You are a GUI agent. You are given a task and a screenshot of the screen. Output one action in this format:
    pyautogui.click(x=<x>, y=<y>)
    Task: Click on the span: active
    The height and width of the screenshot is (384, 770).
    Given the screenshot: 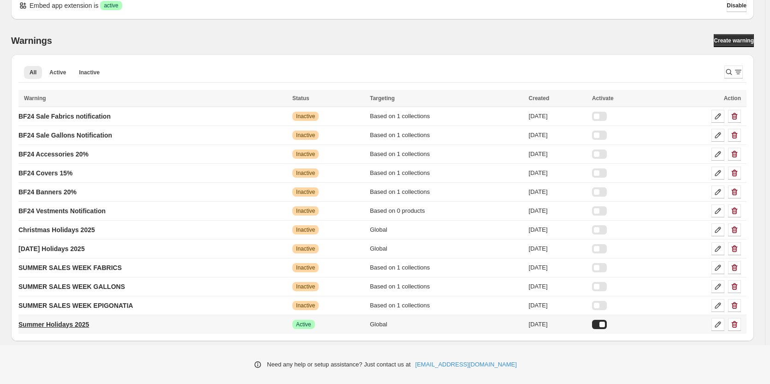 What is the action you would take?
    pyautogui.click(x=111, y=6)
    